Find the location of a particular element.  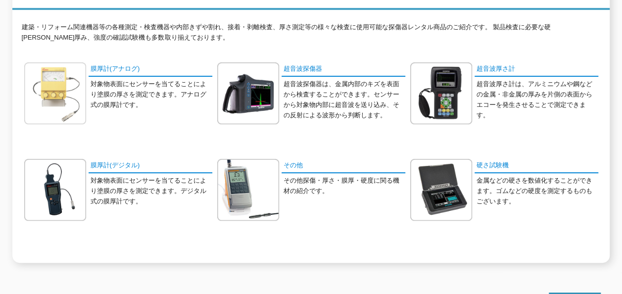

img: 硬さ試験機 is located at coordinates (441, 189).